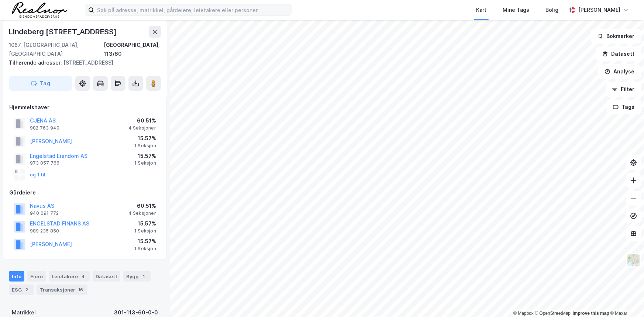 The width and height of the screenshot is (644, 317). Describe the element at coordinates (27, 290) in the screenshot. I see `div: 2` at that location.